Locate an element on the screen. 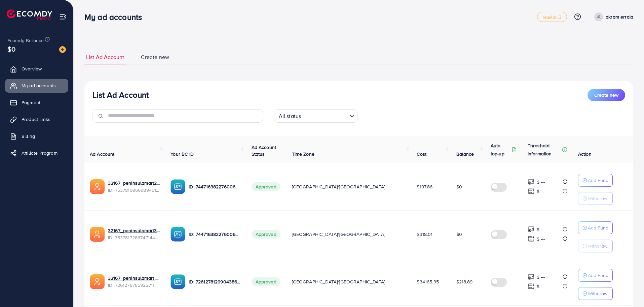 Image resolution: width=644 pixels, height=307 pixels. span: $318.01 is located at coordinates (425, 234).